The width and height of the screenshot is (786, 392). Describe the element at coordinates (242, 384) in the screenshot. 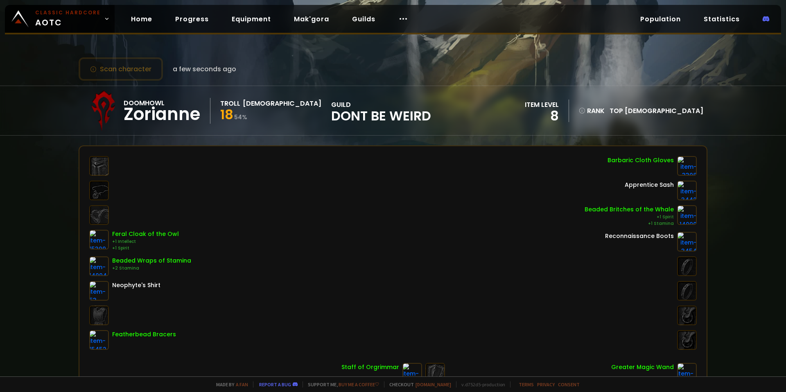

I see `a: a fan` at that location.